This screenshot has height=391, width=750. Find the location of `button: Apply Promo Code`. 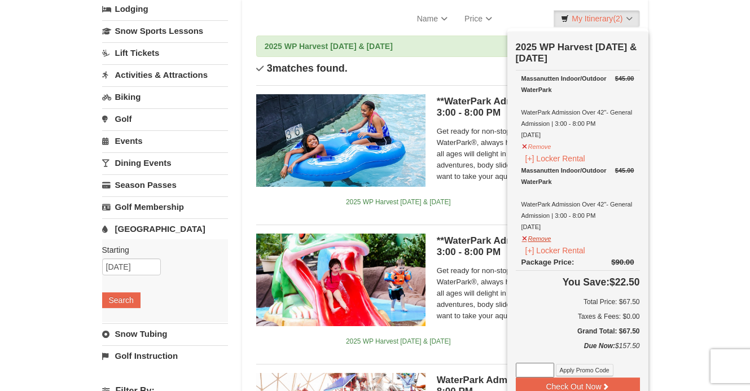

button: Apply Promo Code is located at coordinates (585, 370).